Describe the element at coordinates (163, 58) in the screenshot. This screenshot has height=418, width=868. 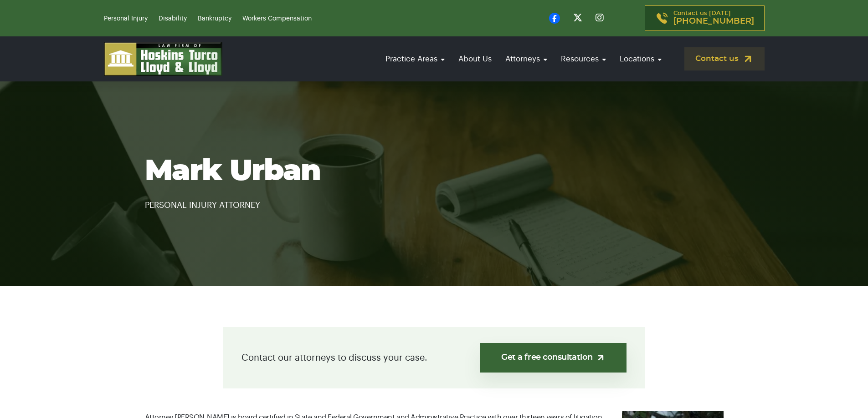
I see `img: logo` at that location.